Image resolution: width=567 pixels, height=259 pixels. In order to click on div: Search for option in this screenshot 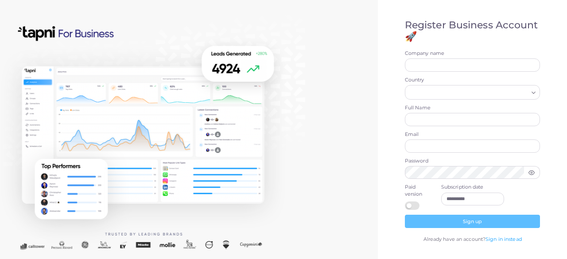, I will do `click(473, 92)`.